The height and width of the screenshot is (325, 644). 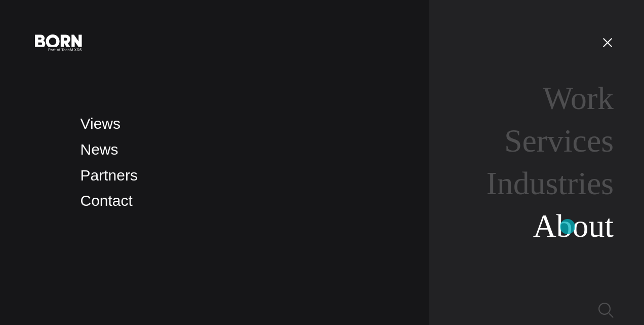 I want to click on a: Services, so click(x=559, y=140).